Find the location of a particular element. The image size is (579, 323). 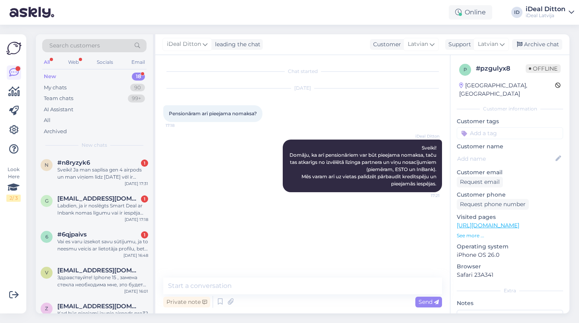

div: Customer information is located at coordinates (510, 109).